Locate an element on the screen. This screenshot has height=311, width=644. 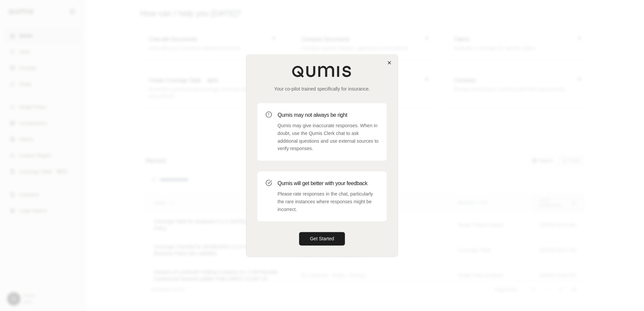
p: Your co-pilot trained specifically for insurance. is located at coordinates (322, 89).